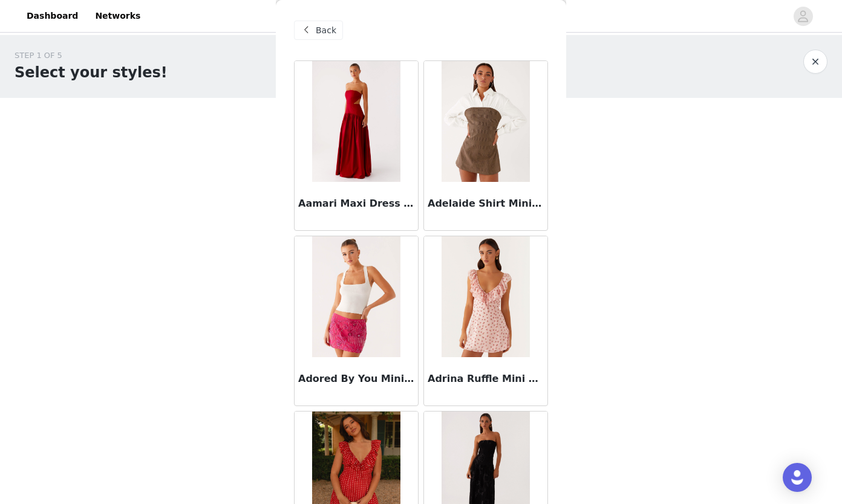 This screenshot has height=504, width=842. Describe the element at coordinates (486, 204) in the screenshot. I see `h3: Adelaide Shirt Mini Dress - Brown` at that location.